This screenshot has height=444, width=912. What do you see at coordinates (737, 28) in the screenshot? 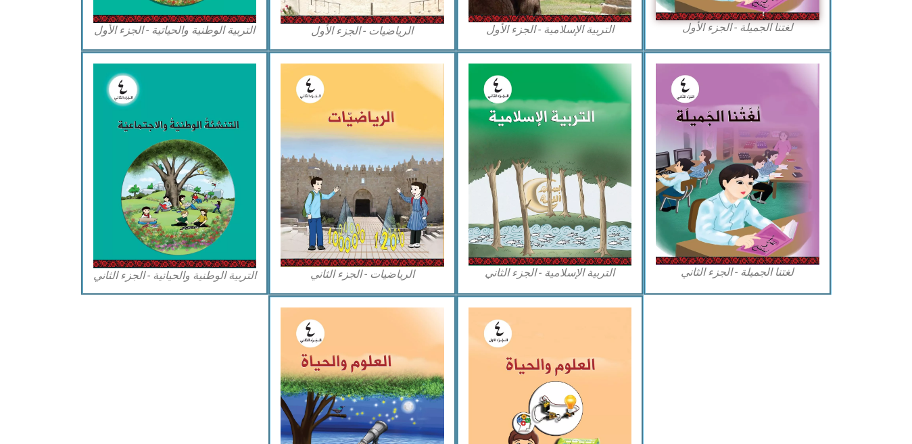
I see `figcaption: لغتنا الجميلة - الجزء الأول​` at bounding box center [737, 28].